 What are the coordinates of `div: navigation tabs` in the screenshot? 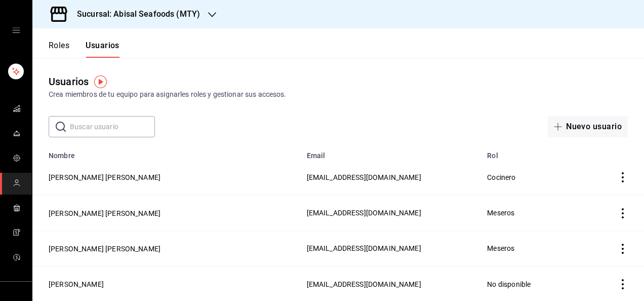 It's located at (84, 49).